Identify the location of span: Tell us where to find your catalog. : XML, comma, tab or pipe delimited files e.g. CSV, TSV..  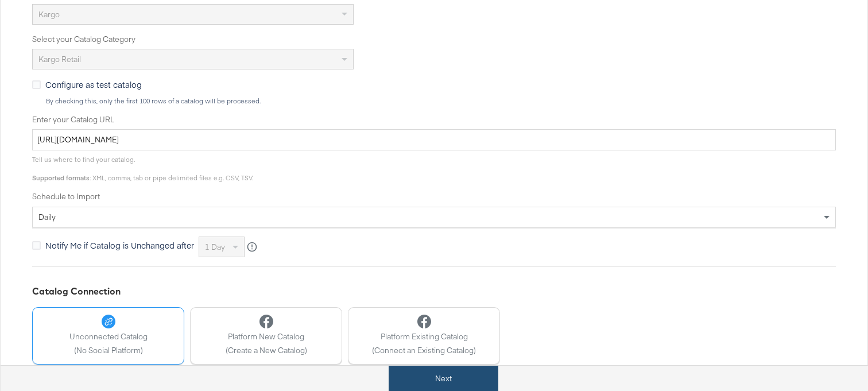
(142, 168).